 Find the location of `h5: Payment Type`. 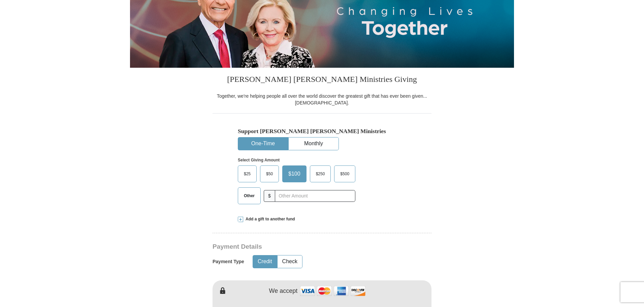

h5: Payment Type is located at coordinates (228, 261).